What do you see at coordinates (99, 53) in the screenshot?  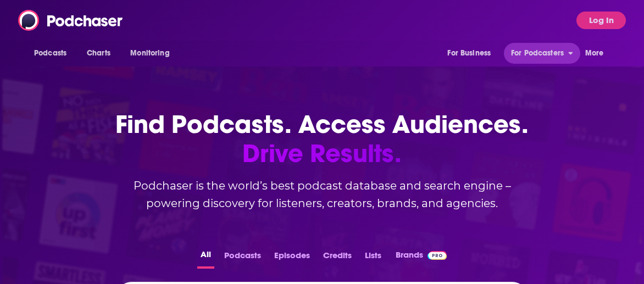 I see `a: Charts` at bounding box center [99, 53].